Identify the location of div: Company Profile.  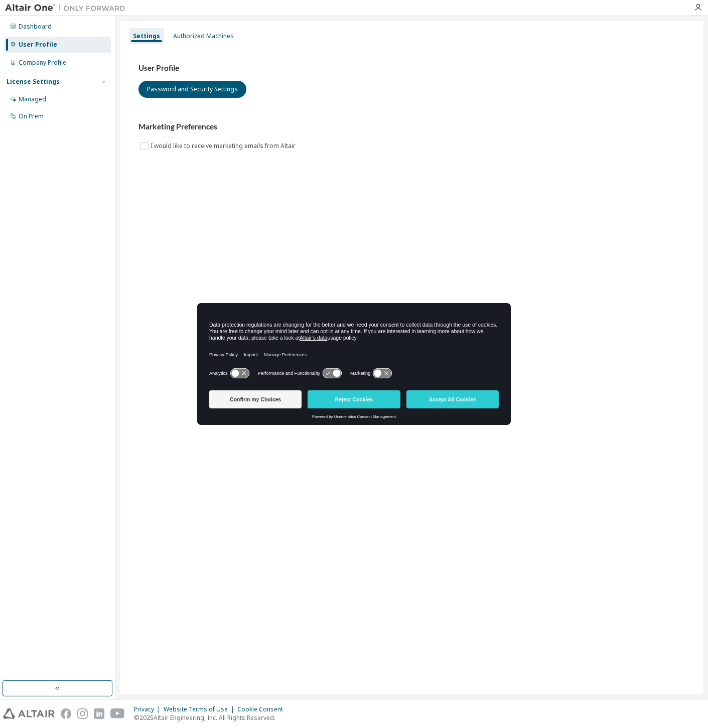
(42, 63).